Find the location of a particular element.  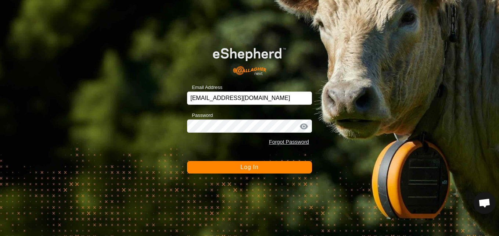

input: Email Address is located at coordinates (250, 98).